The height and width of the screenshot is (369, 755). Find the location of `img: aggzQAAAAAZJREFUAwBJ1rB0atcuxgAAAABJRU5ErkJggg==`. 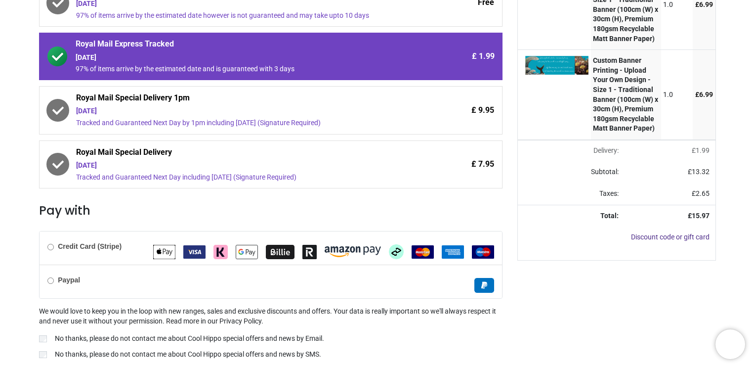

img: aggzQAAAAAZJREFUAwBJ1rB0atcuxgAAAABJRU5ErkJggg== is located at coordinates (557, 65).